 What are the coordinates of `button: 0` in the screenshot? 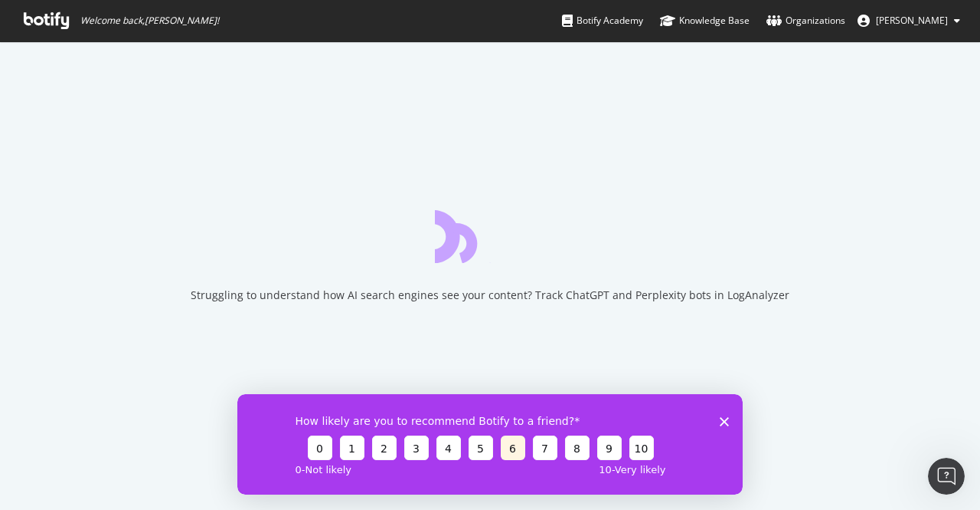 It's located at (83, 53).